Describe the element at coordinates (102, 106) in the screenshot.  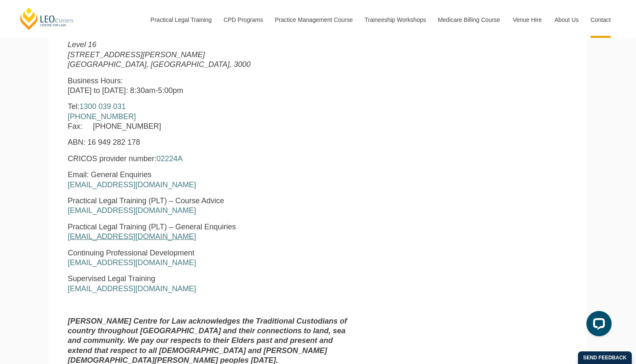
I see `a: 1300 039 031` at that location.